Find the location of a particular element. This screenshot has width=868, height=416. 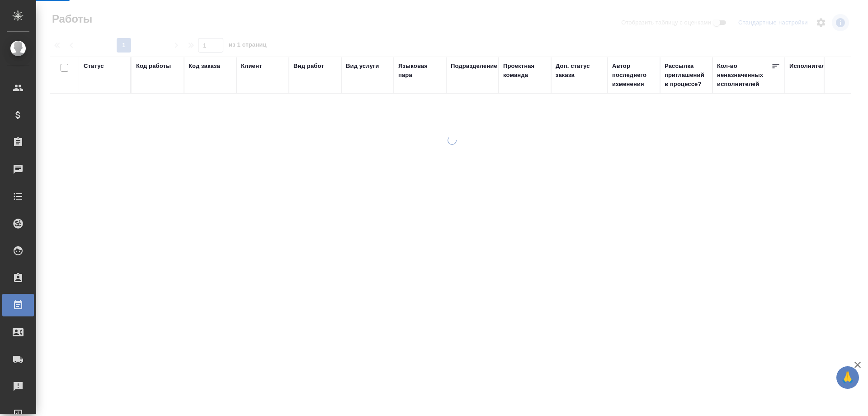

div: Код заказа is located at coordinates (204, 66).